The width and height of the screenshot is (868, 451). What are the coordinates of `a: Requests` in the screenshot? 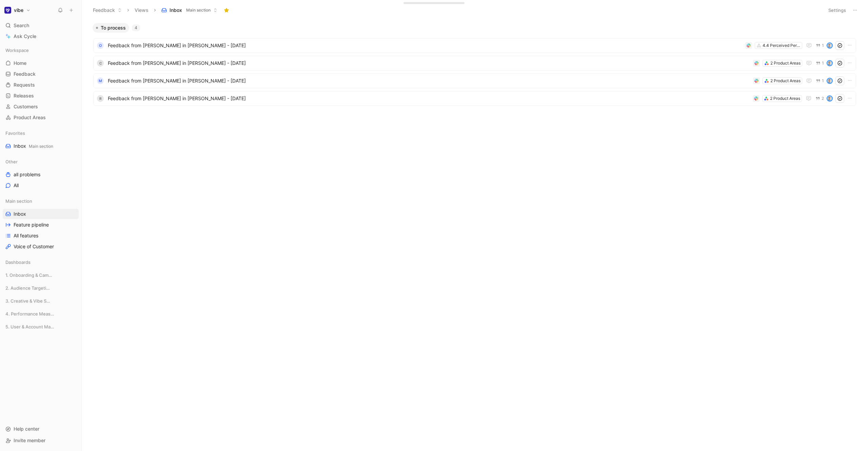 It's located at (41, 85).